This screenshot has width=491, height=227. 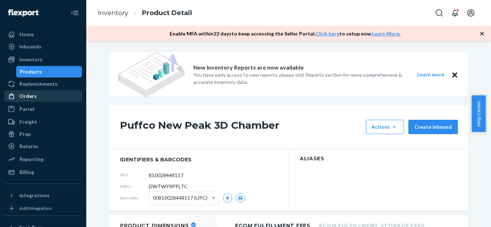 What do you see at coordinates (180, 198) in the screenshot?
I see `span: 00810028448117 (UPC)` at bounding box center [180, 198].